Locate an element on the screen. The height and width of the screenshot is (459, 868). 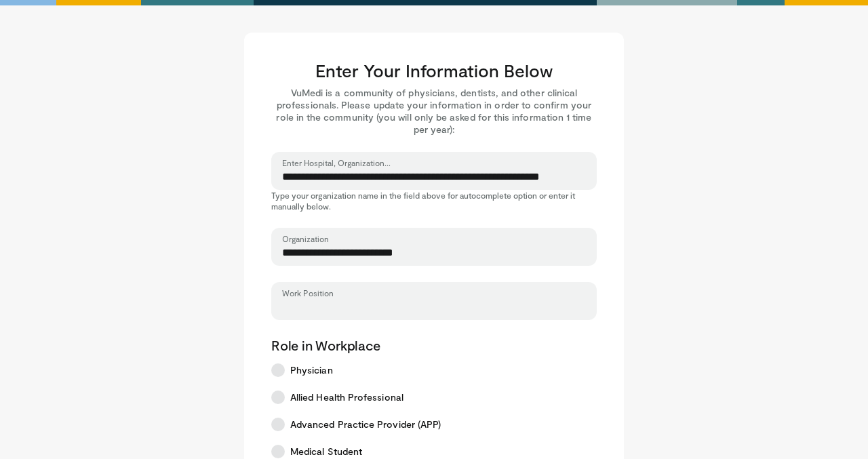
span: Allied Health Professional is located at coordinates (347, 397).